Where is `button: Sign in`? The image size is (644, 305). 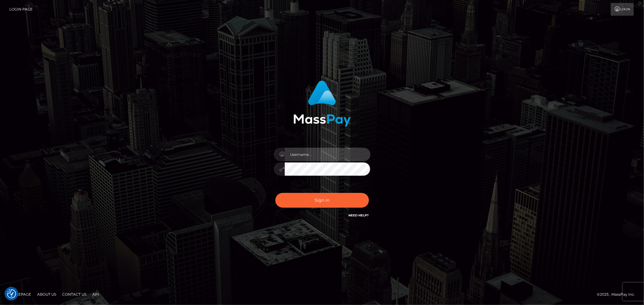 button: Sign in is located at coordinates (322, 200).